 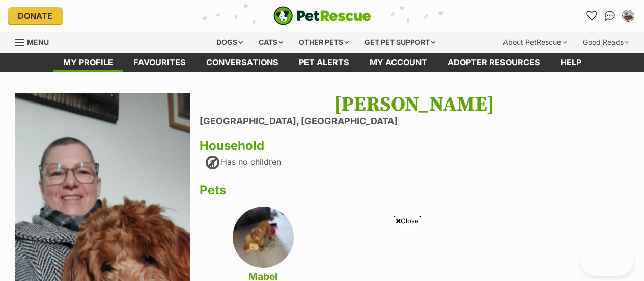 I want to click on img: chat-41dd97257d64d25036548639549fe6c8038ab92f7586957e7f3b1b290dea8141.svg, so click(x=611, y=16).